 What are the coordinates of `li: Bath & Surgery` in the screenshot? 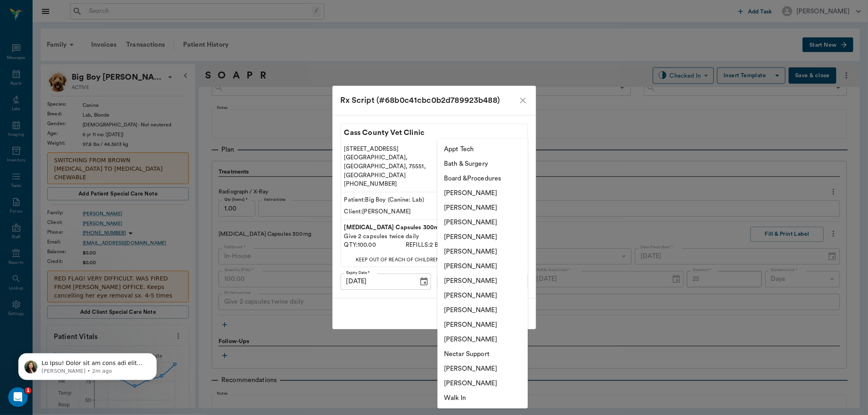 It's located at (483, 164).